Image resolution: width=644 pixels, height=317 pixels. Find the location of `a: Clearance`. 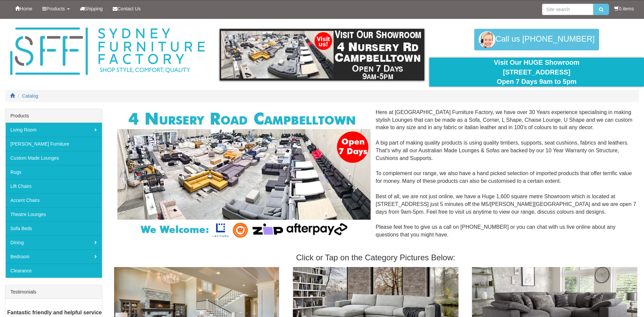

a: Clearance is located at coordinates (53, 271).